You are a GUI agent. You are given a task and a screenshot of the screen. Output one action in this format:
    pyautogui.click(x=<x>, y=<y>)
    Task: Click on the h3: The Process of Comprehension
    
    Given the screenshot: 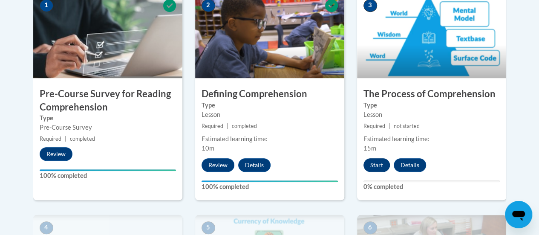 What is the action you would take?
    pyautogui.click(x=431, y=94)
    